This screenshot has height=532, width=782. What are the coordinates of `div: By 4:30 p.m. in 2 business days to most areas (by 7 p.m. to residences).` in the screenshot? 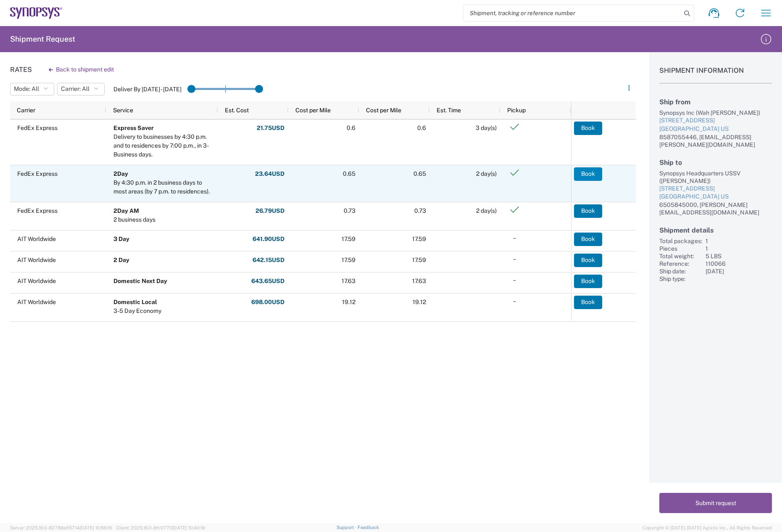 It's located at (164, 187).